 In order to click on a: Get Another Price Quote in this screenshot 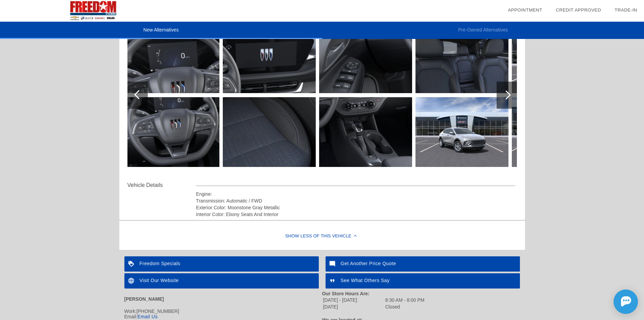, I will do `click(423, 264)`.